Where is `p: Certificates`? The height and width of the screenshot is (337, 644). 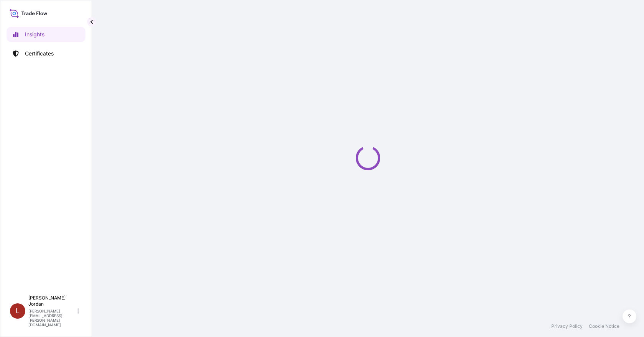
p: Certificates is located at coordinates (39, 54).